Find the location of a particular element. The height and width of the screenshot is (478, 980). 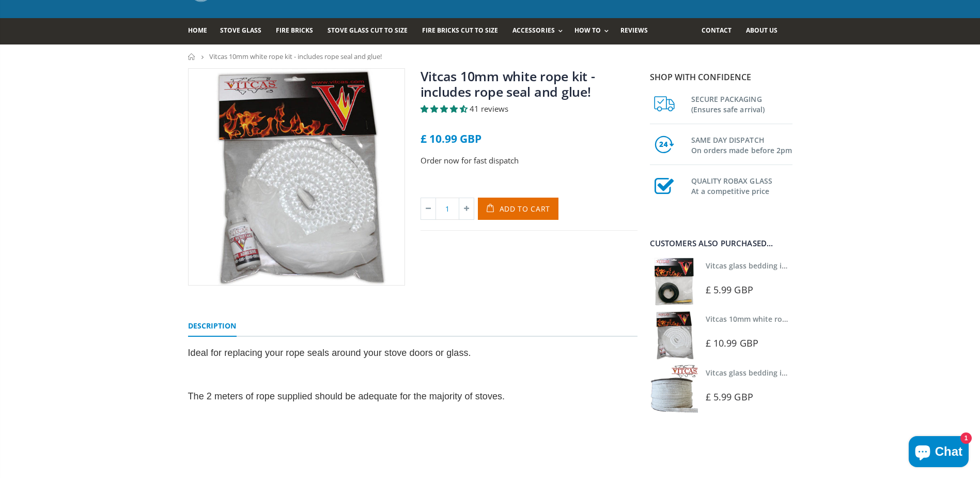

span: Reviews is located at coordinates (634, 30).